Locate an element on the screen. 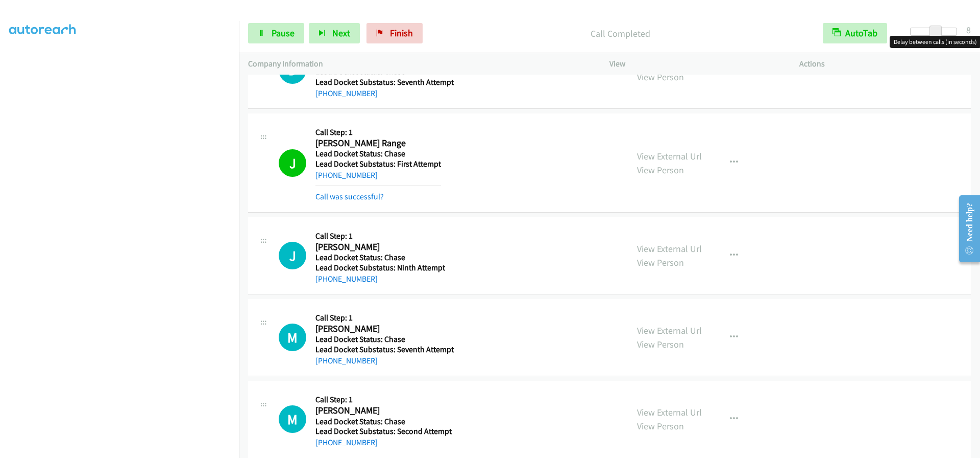  a: Finish is located at coordinates (394, 33).